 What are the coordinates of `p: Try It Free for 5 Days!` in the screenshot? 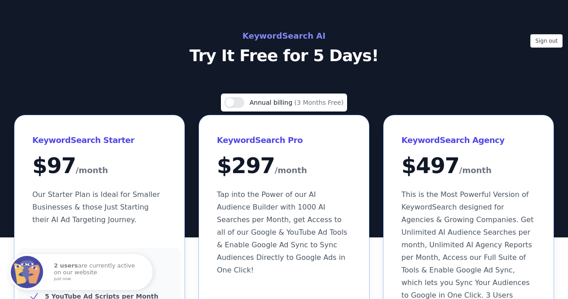 It's located at (284, 56).